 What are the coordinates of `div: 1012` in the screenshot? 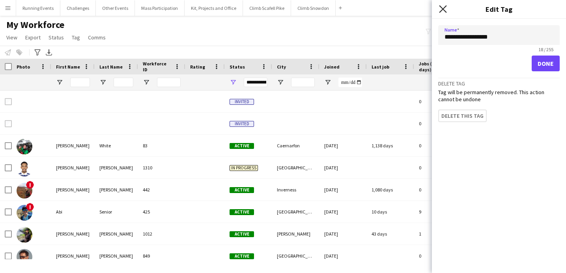 It's located at (162, 234).